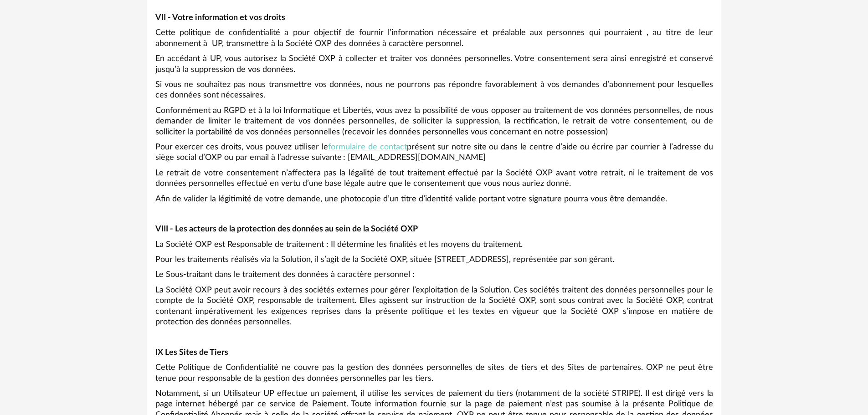 This screenshot has width=868, height=415. Describe the element at coordinates (286, 229) in the screenshot. I see `strong: VIII - Les acteurs de la protection des données au sein de la Société OXP` at that location.